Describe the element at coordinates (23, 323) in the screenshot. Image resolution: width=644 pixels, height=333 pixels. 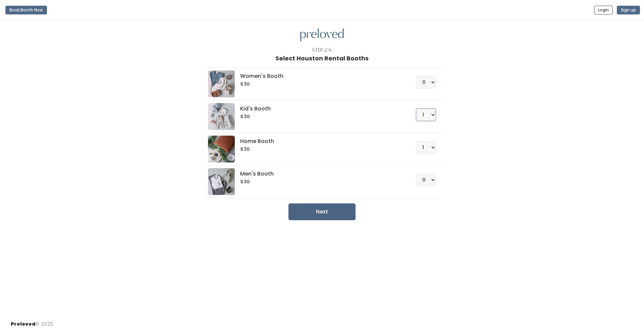
I see `span: Preloved` at that location.